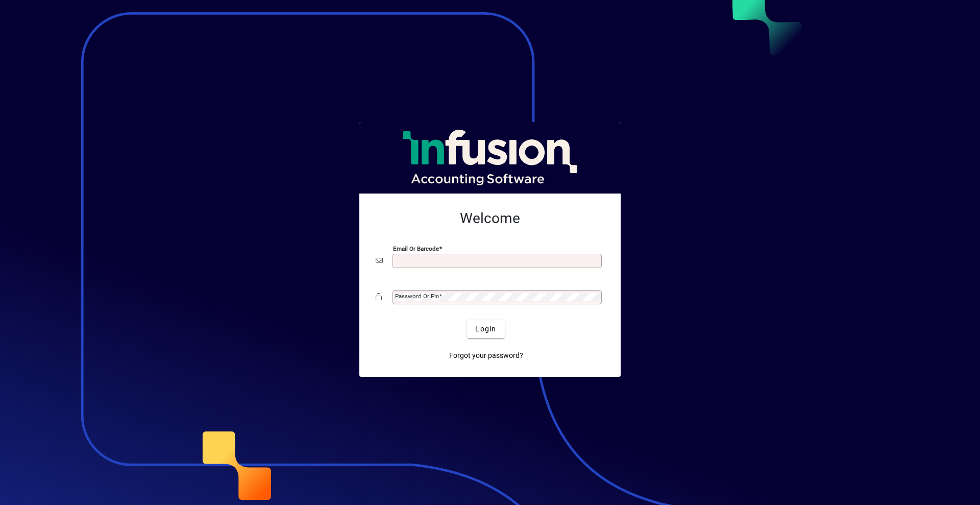 Image resolution: width=980 pixels, height=505 pixels. Describe the element at coordinates (417, 296) in the screenshot. I see `mat-label: Password or Pin` at that location.